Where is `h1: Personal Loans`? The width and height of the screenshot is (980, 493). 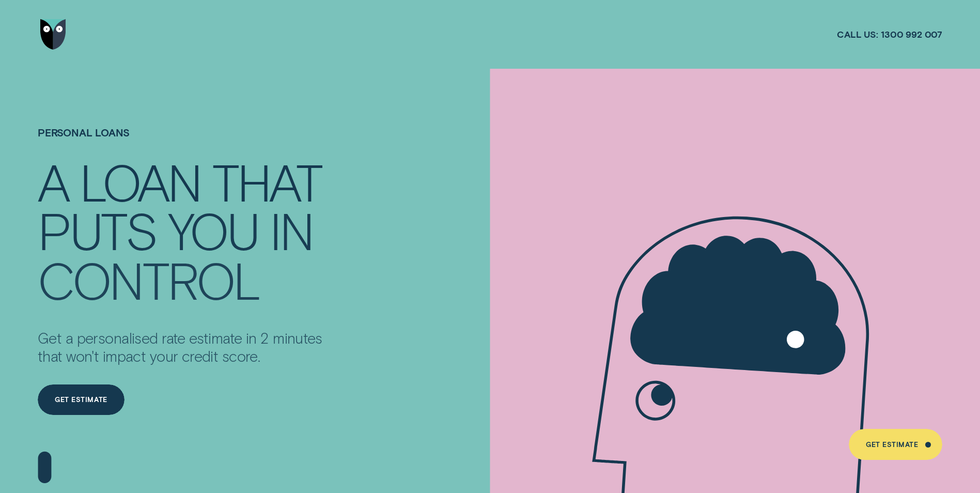
h1: Personal Loans is located at coordinates (186, 142).